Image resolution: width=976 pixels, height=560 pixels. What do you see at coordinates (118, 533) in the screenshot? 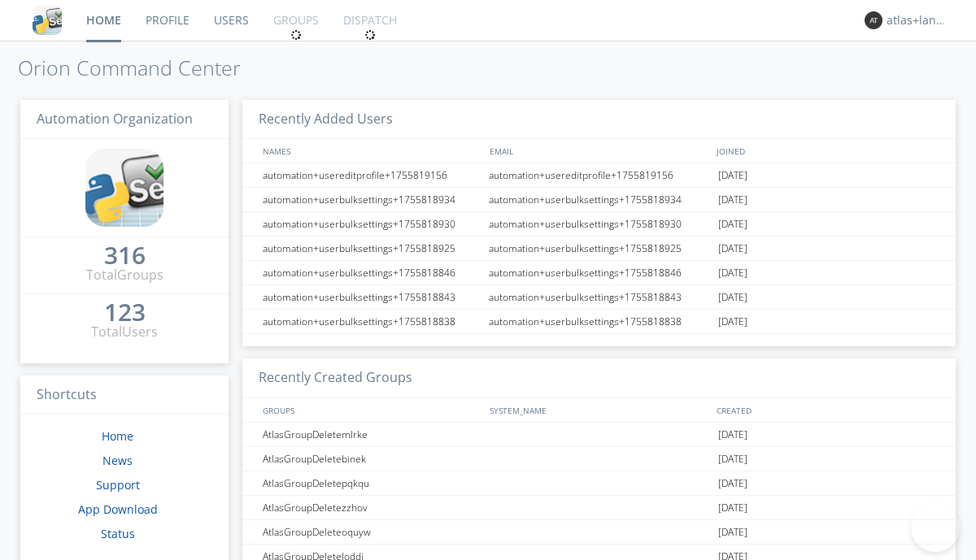
I see `a: Status` at bounding box center [118, 533].